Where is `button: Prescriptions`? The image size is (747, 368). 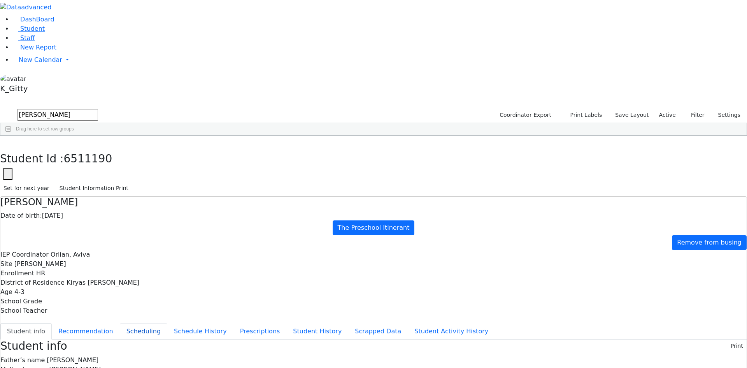 button: Prescriptions is located at coordinates (260, 331).